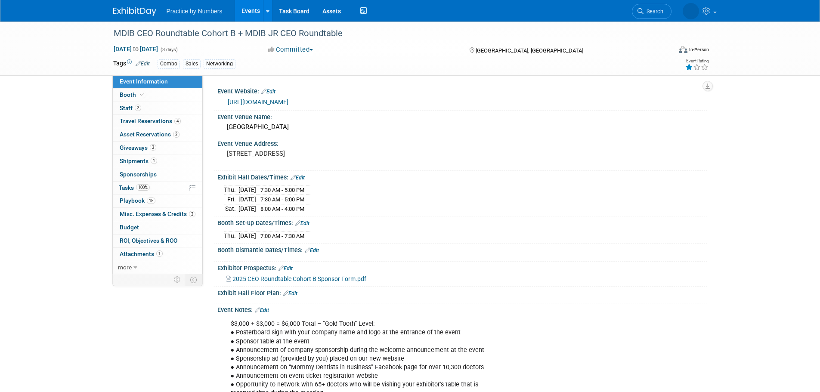 The image size is (820, 392). Describe the element at coordinates (462, 142) in the screenshot. I see `div: Event Venue Address:` at that location.